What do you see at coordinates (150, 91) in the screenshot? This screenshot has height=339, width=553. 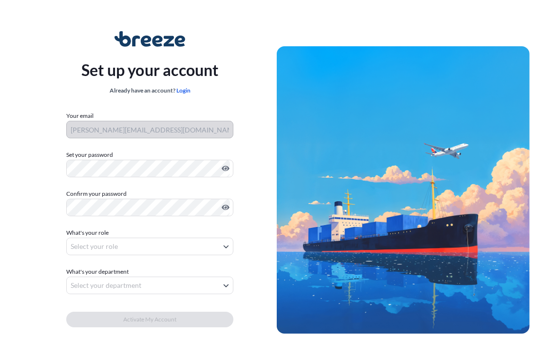 I see `div: Already have an account?` at bounding box center [150, 91].